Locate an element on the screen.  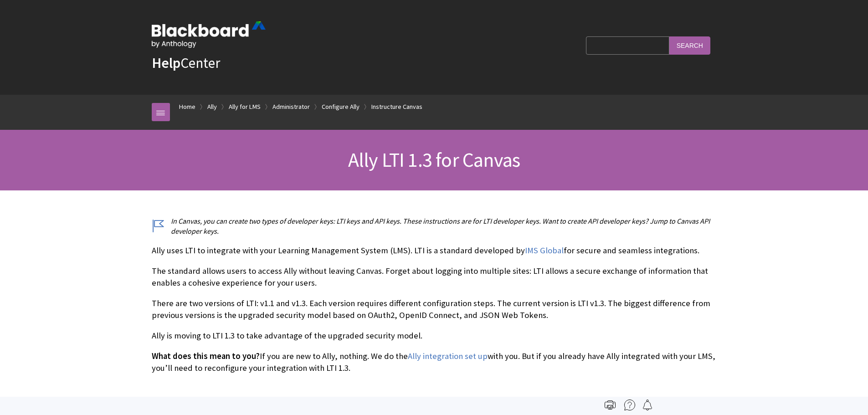
p: Ally uses LTI to integrate with your Learning Management System (LMS). LTI is a standard develope... is located at coordinates (434, 251).